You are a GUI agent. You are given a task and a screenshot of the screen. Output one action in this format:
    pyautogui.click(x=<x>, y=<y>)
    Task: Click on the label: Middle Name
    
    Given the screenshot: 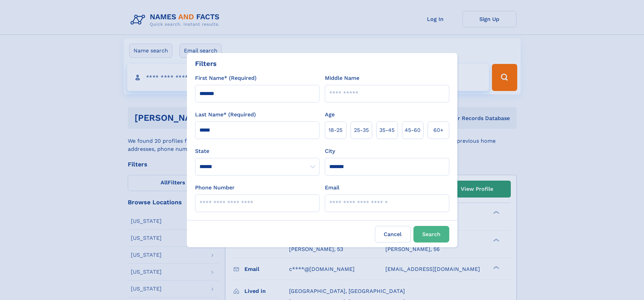 What is the action you would take?
    pyautogui.click(x=342, y=78)
    